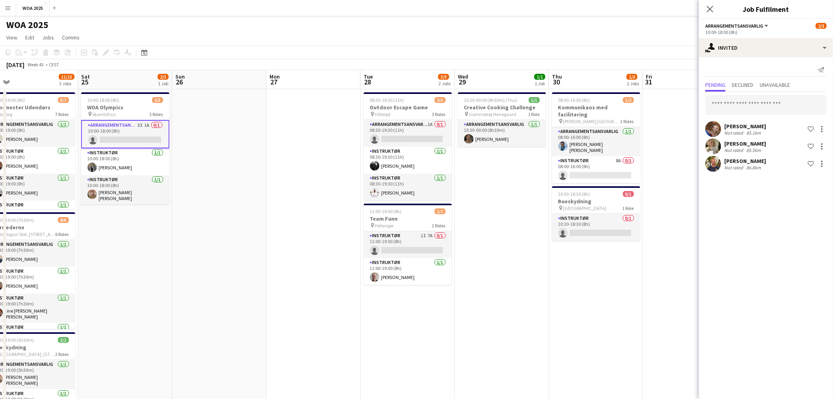 The height and width of the screenshot is (399, 833). Describe the element at coordinates (775, 85) in the screenshot. I see `span: Unavailable` at that location.